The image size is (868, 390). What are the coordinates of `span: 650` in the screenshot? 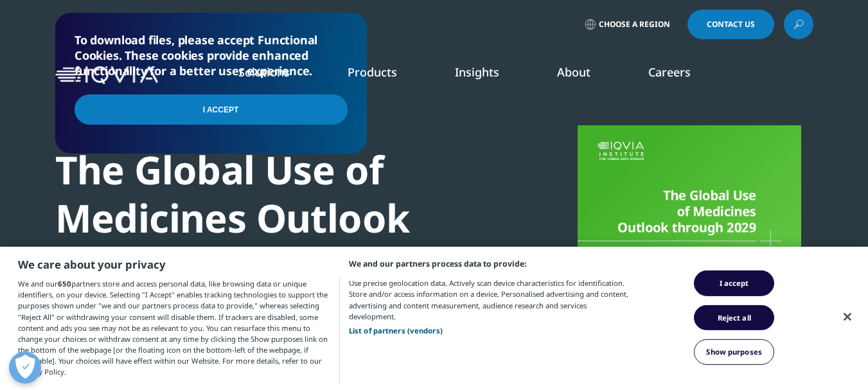 It's located at (64, 283).